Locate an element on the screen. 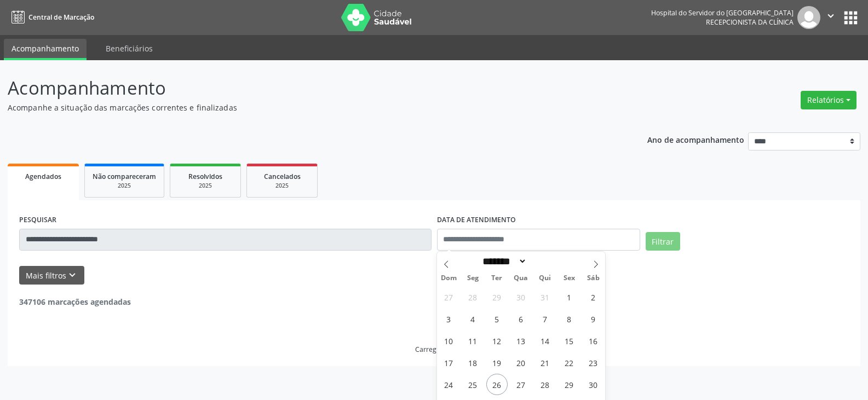  button: apps is located at coordinates (850, 18).